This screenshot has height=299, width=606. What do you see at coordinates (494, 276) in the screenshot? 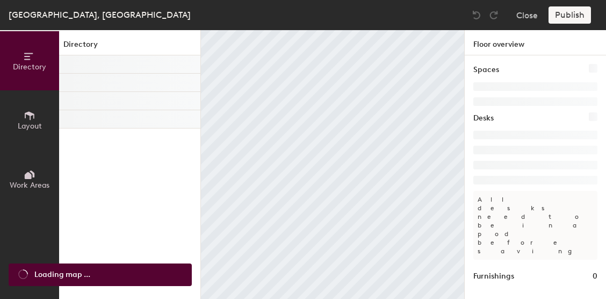
I see `h1: Furnishings` at bounding box center [494, 276].